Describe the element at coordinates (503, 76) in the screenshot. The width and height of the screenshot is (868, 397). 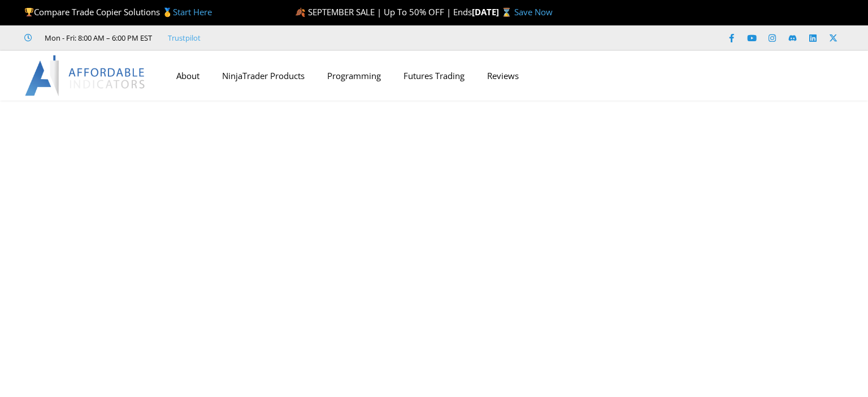
I see `a: Reviews` at that location.